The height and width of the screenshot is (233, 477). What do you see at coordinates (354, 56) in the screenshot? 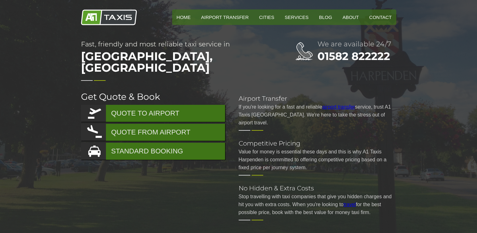
I see `a: 01582 822222` at bounding box center [354, 56].